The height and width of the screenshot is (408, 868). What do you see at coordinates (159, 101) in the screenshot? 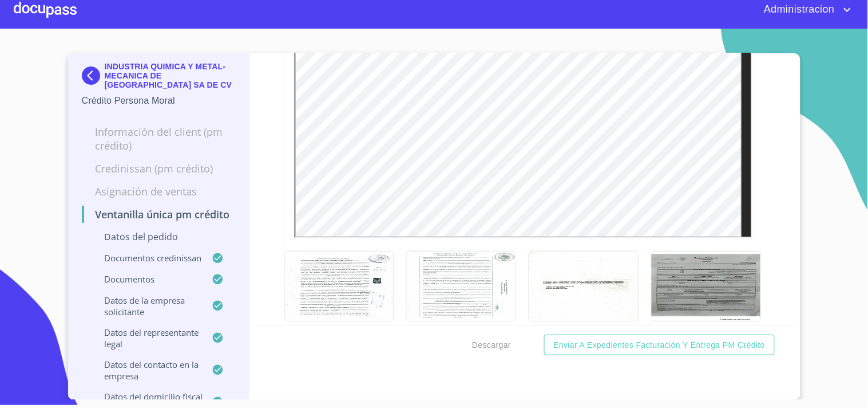
I see `p: Crédito Persona Moral` at bounding box center [159, 101].